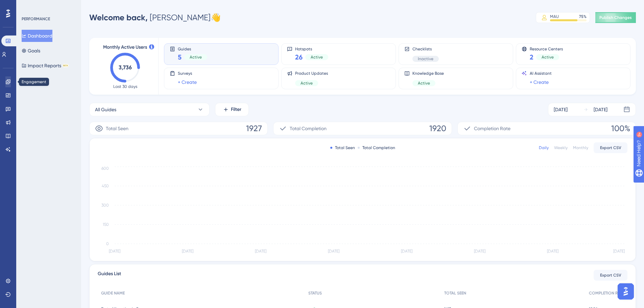  What do you see at coordinates (105, 110) in the screenshot?
I see `span: All Guides` at bounding box center [105, 110].